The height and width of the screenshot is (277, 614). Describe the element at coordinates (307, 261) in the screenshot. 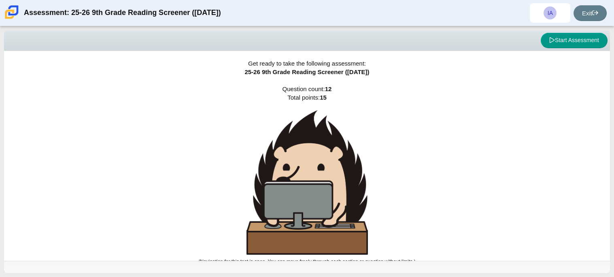

I see `small: (Navigation for this test is open. You can move freely through each section or question without l...` at that location.